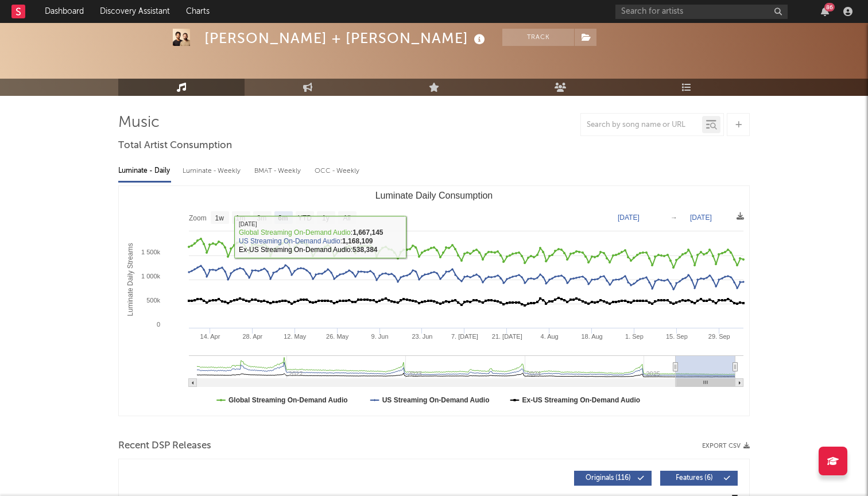 The height and width of the screenshot is (496, 868). I want to click on div: OCC - Weekly, so click(337, 171).